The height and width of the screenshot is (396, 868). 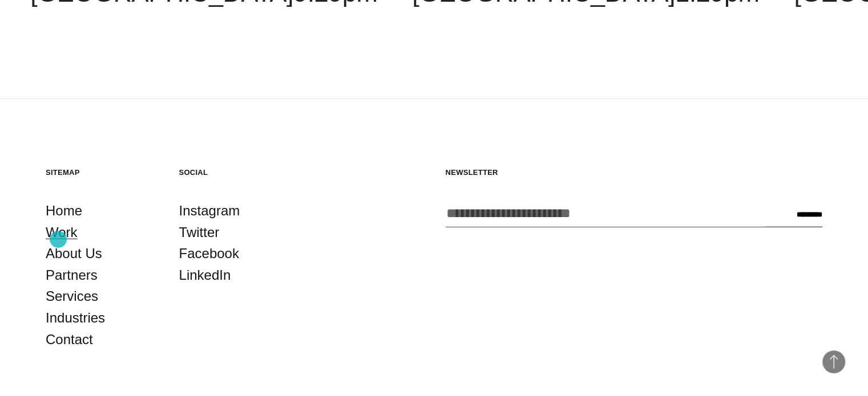 I want to click on a: Industries, so click(x=75, y=318).